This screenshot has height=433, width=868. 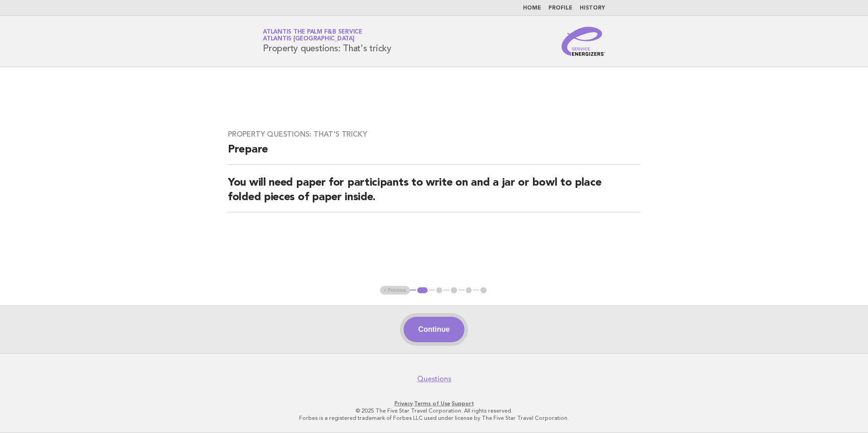 I want to click on h3: Property questions: That's tricky, so click(x=434, y=134).